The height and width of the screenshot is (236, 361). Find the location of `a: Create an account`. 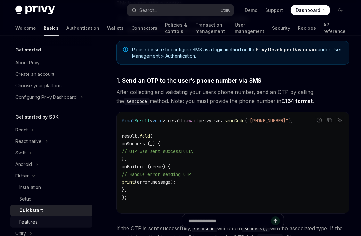

a: Create an account is located at coordinates (51, 74).